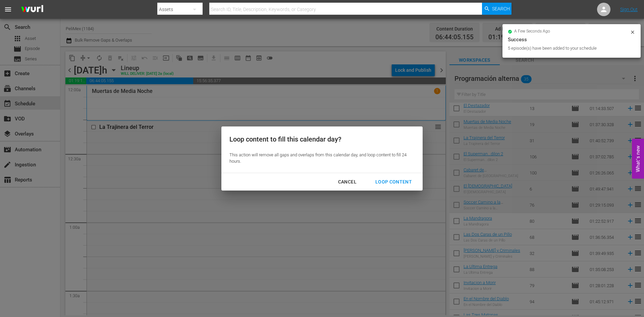  Describe the element at coordinates (320, 139) in the screenshot. I see `div: Loop content to fill this calendar day?` at that location.